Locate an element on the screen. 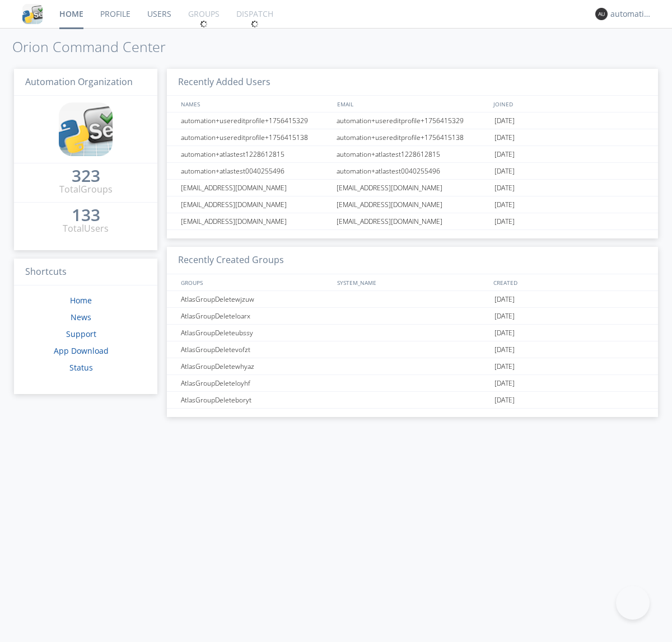 Image resolution: width=672 pixels, height=642 pixels. img: 373638.png is located at coordinates (601, 14).